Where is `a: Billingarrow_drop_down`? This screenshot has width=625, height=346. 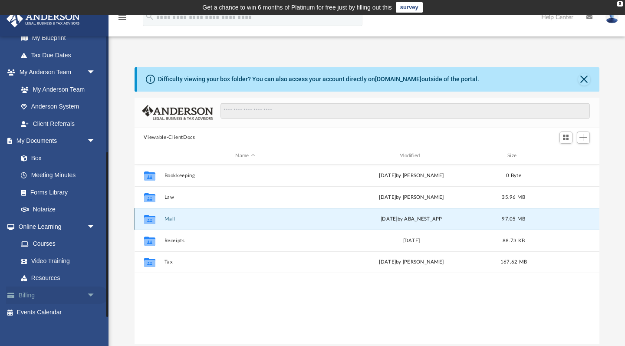 a: Billingarrow_drop_down is located at coordinates (57, 295).